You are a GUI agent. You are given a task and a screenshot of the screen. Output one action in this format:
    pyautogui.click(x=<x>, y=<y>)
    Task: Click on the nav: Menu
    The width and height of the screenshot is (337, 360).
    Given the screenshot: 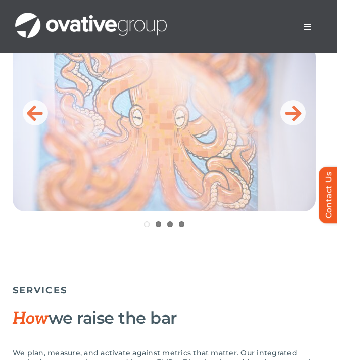 What is the action you would take?
    pyautogui.click(x=308, y=27)
    